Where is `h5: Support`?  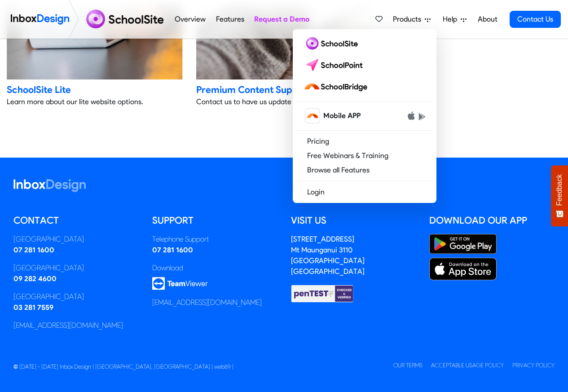
h5: Support is located at coordinates (215, 221).